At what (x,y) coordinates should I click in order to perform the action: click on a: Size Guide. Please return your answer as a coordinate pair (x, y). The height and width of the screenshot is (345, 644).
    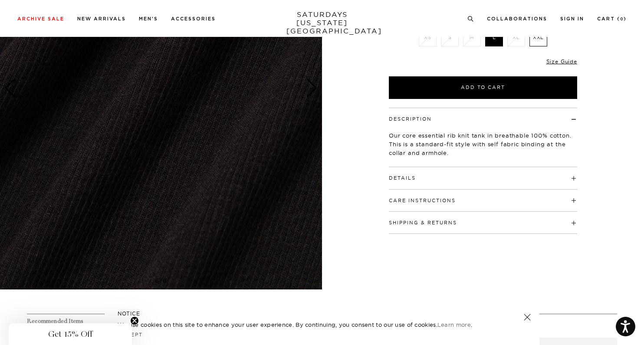
    Looking at the image, I should click on (562, 61).